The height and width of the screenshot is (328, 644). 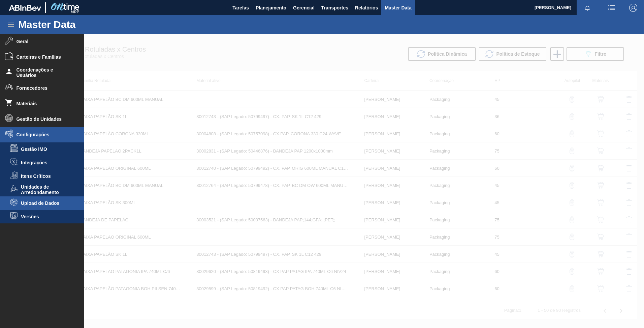 I want to click on span: Gerencial, so click(x=303, y=7).